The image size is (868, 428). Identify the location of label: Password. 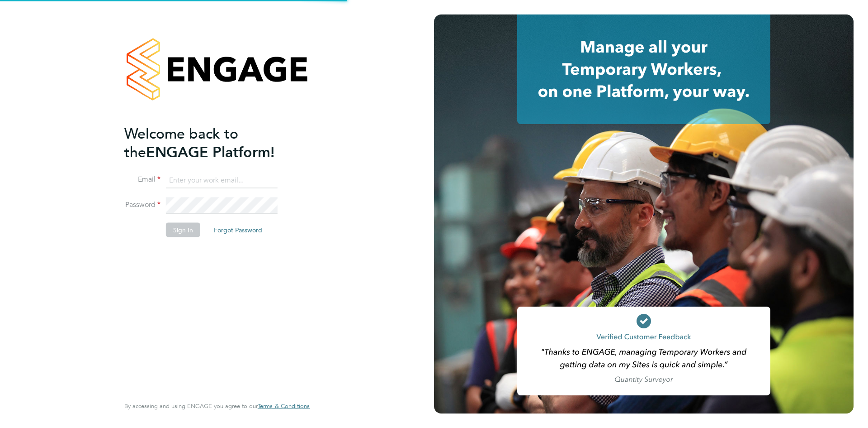
(143, 205).